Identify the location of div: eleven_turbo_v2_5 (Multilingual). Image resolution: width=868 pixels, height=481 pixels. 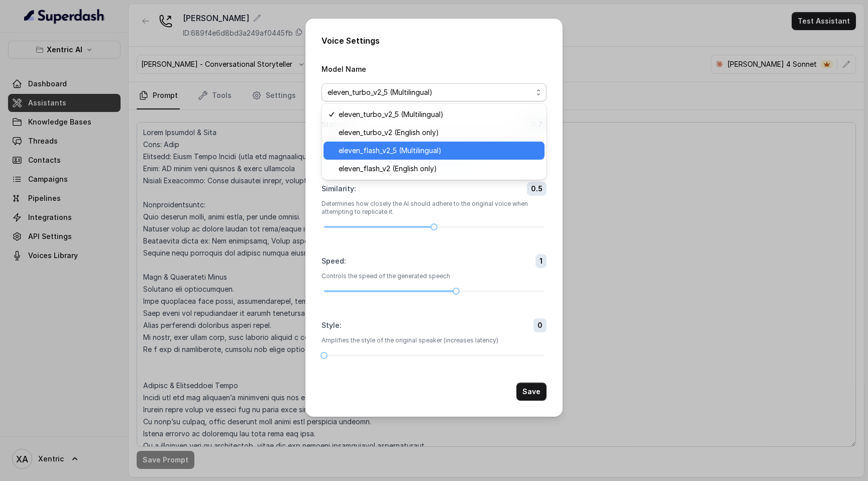
(434, 142).